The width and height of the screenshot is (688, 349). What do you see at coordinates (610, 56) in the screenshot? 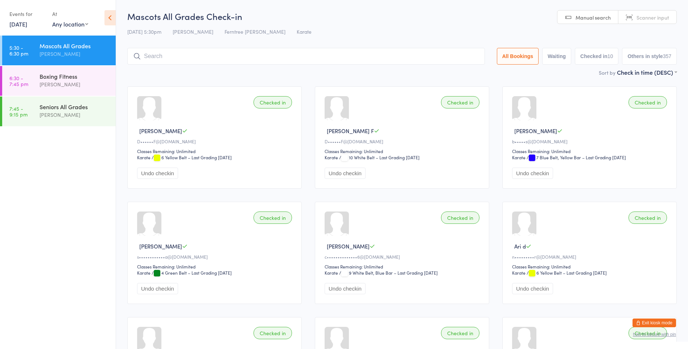
I see `div: 10` at bounding box center [610, 56].